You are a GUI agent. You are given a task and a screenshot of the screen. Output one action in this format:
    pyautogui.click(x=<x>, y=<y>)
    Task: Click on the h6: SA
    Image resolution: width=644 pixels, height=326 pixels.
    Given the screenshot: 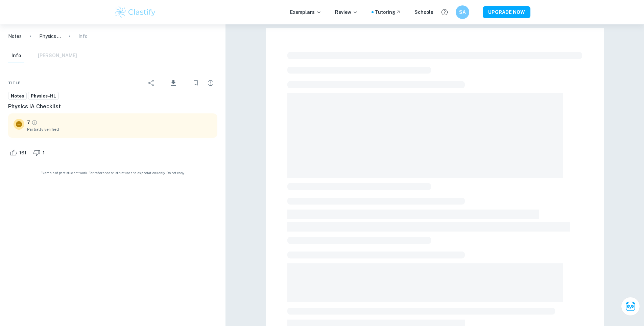 What is the action you would take?
    pyautogui.click(x=462, y=12)
    